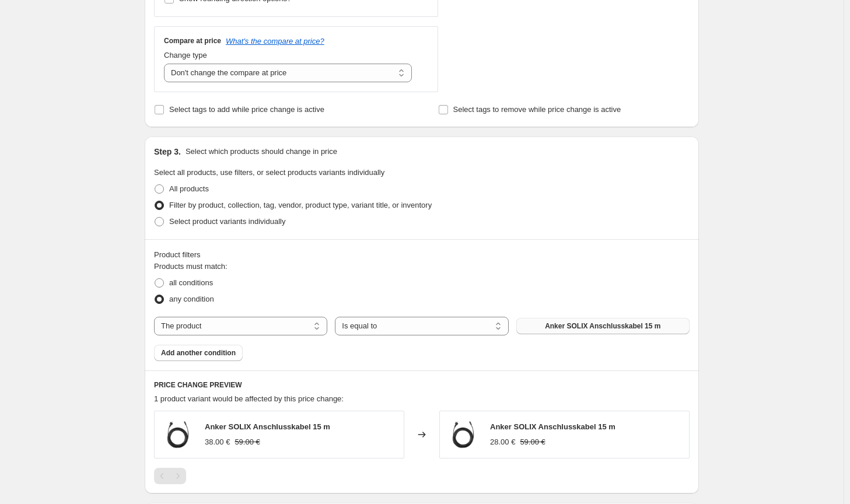 This screenshot has height=504, width=850. Describe the element at coordinates (422, 255) in the screenshot. I see `div: Product filters` at that location.